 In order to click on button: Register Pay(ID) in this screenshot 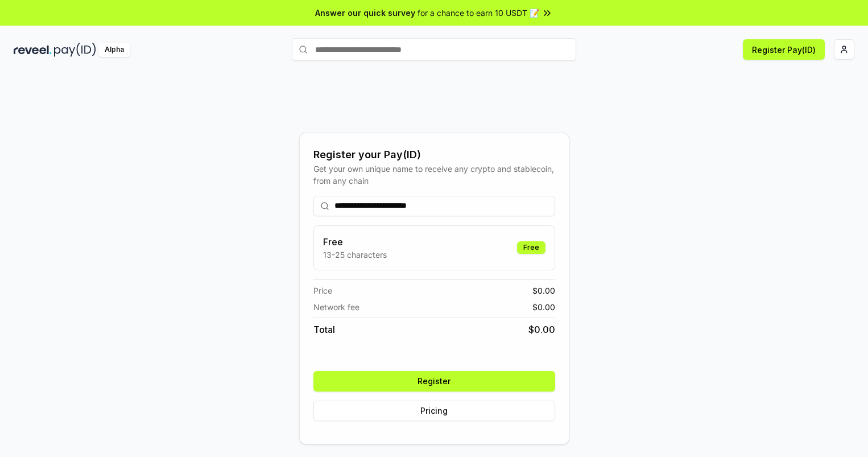, I will do `click(784, 49)`.